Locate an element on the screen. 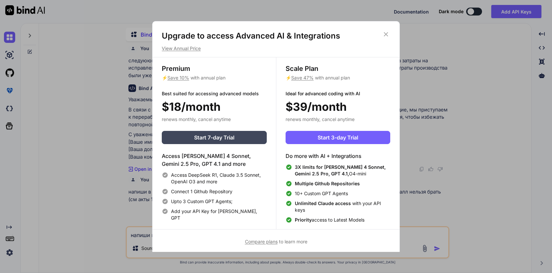  h3: Premium is located at coordinates (214, 69).